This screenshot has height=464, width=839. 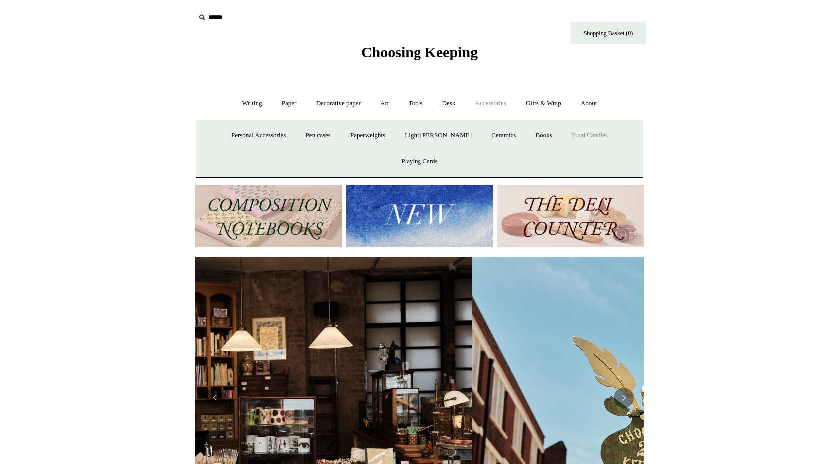 What do you see at coordinates (449, 103) in the screenshot?
I see `a: Desk` at bounding box center [449, 103].